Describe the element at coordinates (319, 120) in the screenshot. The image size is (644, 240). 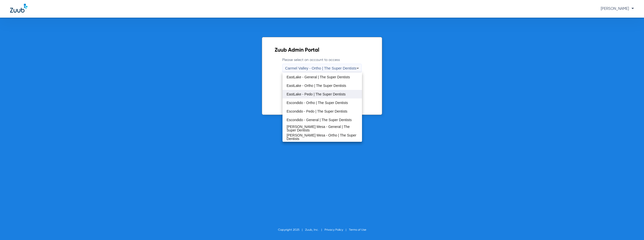
I see `span: Escondido - General | The Super Dentists` at that location.